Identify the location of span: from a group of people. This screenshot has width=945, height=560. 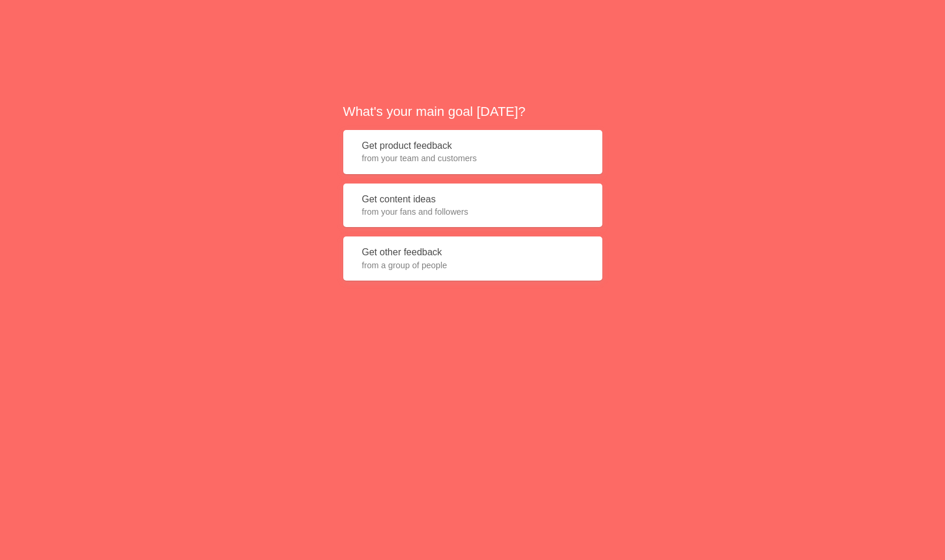
(473, 265).